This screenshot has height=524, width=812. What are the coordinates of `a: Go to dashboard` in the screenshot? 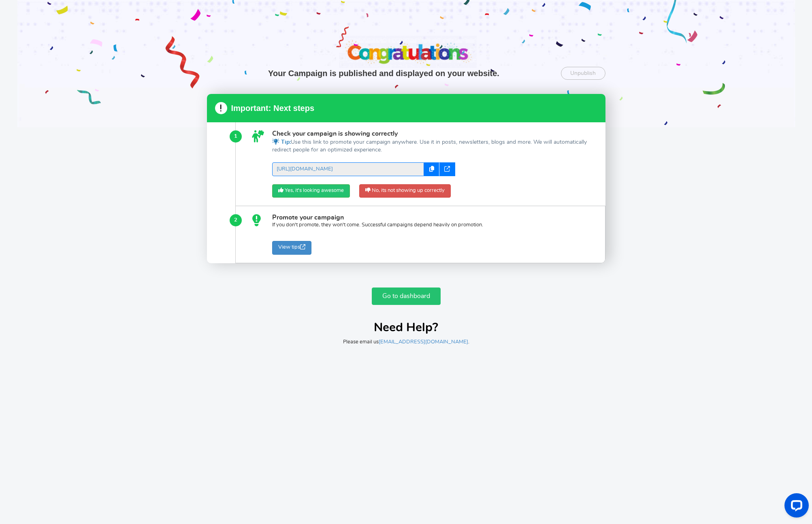 It's located at (406, 296).